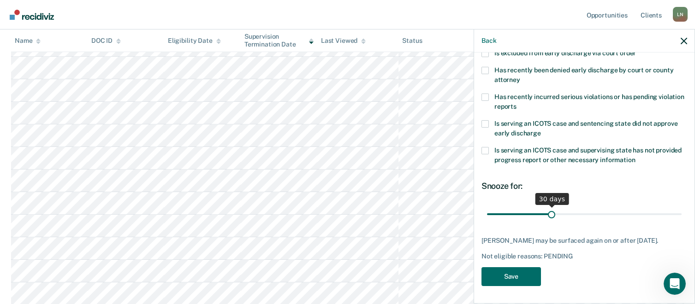 The height and width of the screenshot is (304, 695). I want to click on span: Has recently been denied early discharge by court or county attorney, so click(584, 75).